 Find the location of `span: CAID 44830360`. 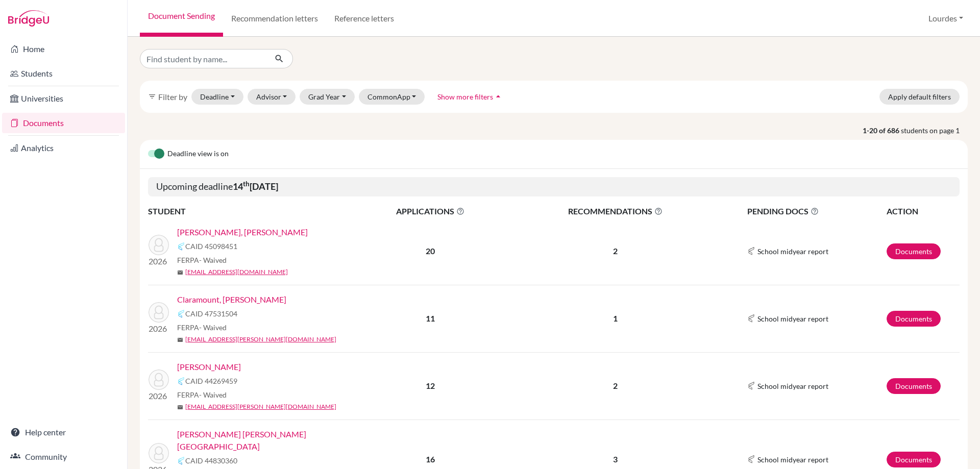

span: CAID 44830360 is located at coordinates (211, 461).